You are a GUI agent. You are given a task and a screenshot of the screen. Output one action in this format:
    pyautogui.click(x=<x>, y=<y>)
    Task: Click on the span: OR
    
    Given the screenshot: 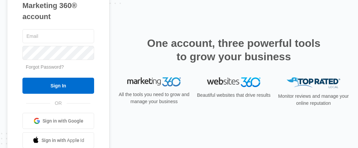 What is the action you would take?
    pyautogui.click(x=58, y=103)
    